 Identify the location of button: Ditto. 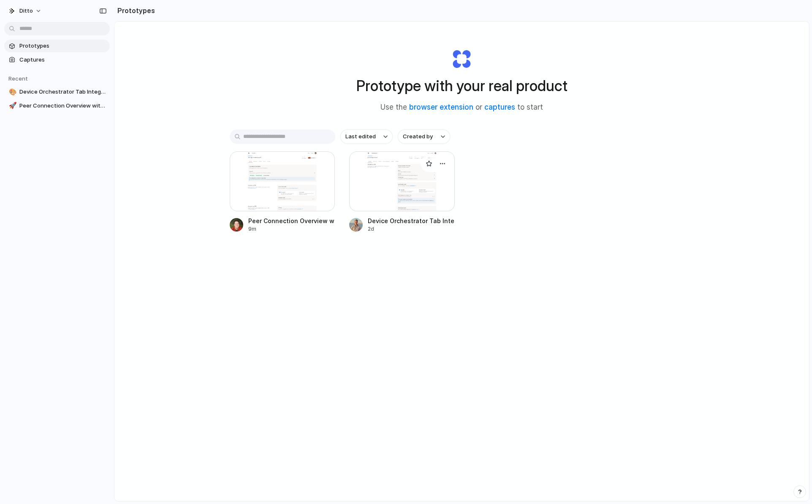
(25, 11).